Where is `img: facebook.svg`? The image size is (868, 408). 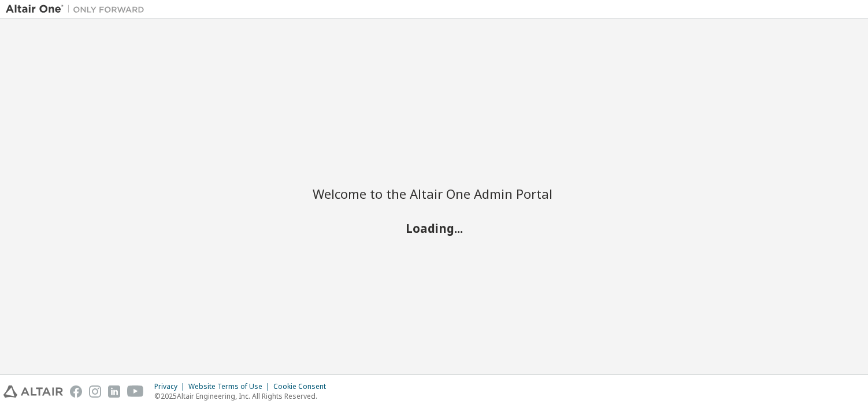
img: facebook.svg is located at coordinates (76, 391).